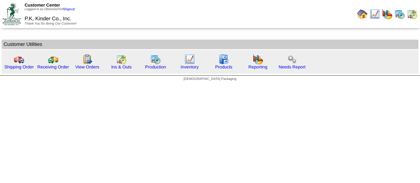 The height and width of the screenshot is (183, 420). What do you see at coordinates (292, 59) in the screenshot?
I see `img: workflow.png` at bounding box center [292, 59].